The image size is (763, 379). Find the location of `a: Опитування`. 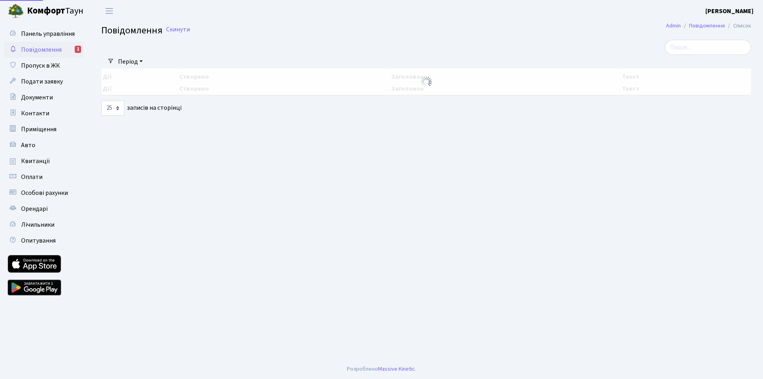

a: Опитування is located at coordinates (44, 240).